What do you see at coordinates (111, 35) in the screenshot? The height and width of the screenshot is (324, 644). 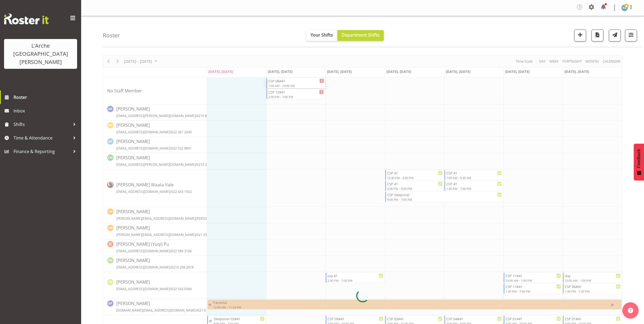 I see `h4: Roster` at bounding box center [111, 35].